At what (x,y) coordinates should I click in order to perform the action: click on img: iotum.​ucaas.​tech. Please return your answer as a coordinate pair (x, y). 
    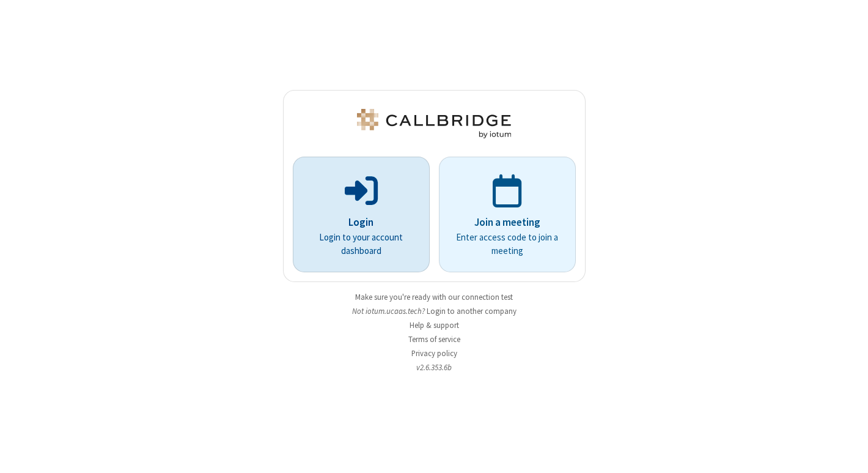
    Looking at the image, I should click on (434, 124).